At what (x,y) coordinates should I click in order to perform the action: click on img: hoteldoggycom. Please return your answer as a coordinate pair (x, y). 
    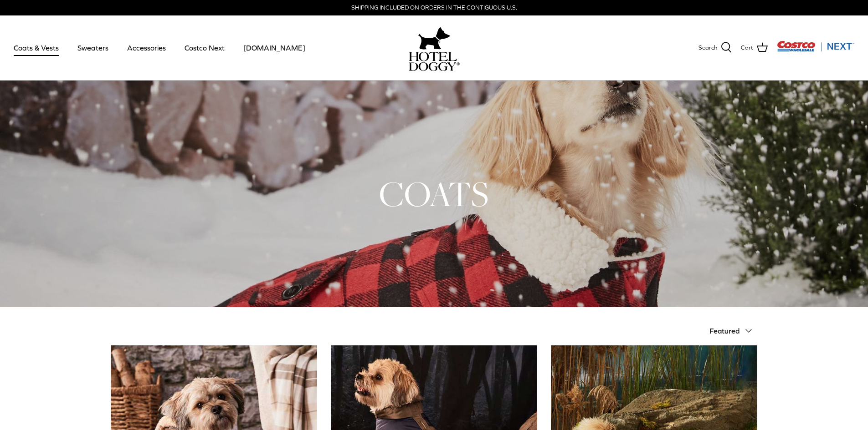
    Looking at the image, I should click on (434, 61).